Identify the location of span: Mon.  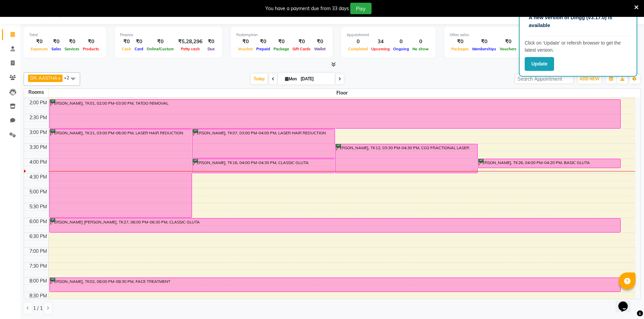
(291, 79).